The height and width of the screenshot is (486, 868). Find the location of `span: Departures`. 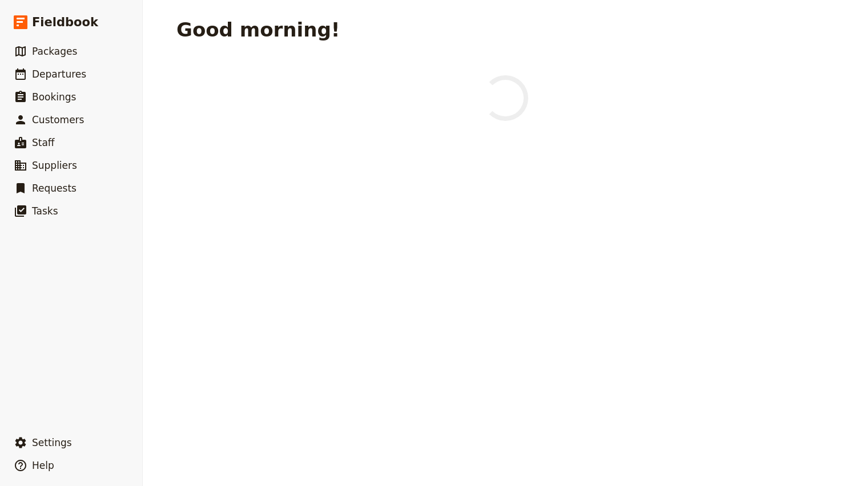

span: Departures is located at coordinates (59, 74).